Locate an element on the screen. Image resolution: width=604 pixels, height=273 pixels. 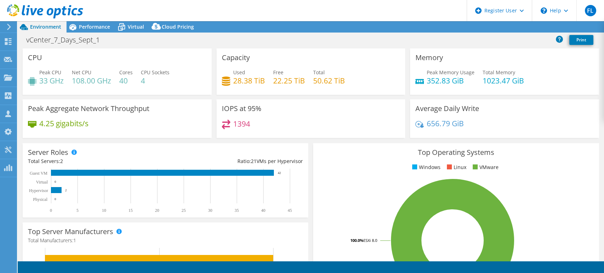
h4: Total Manufacturers: is located at coordinates (165, 241).